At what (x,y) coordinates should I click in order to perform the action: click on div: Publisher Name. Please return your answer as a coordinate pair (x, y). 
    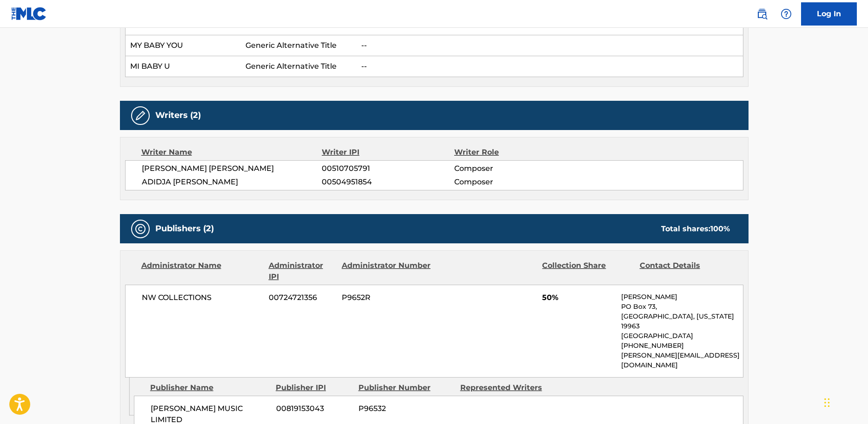
    Looking at the image, I should click on (209, 388).